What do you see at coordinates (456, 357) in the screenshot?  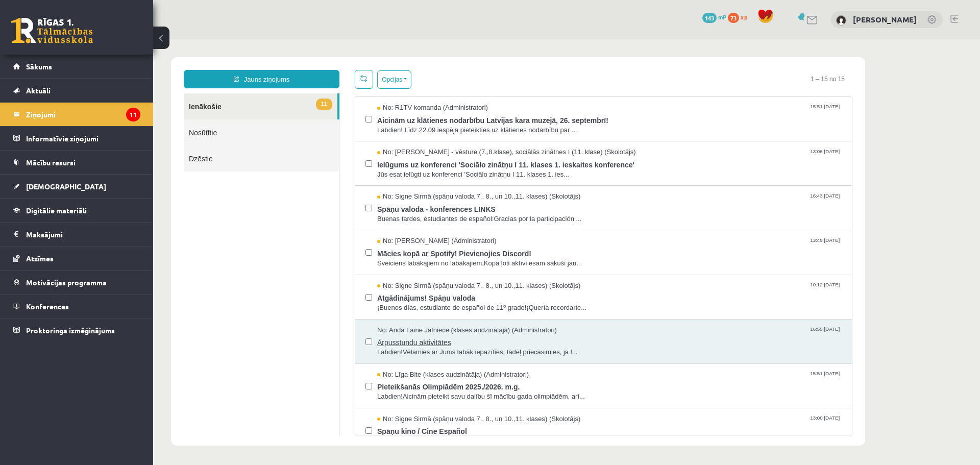 I see `span: Labdien!Aicinām pieteikt savu dalību šī mācību gada olimpiādēm, arī...` at bounding box center [456, 357].